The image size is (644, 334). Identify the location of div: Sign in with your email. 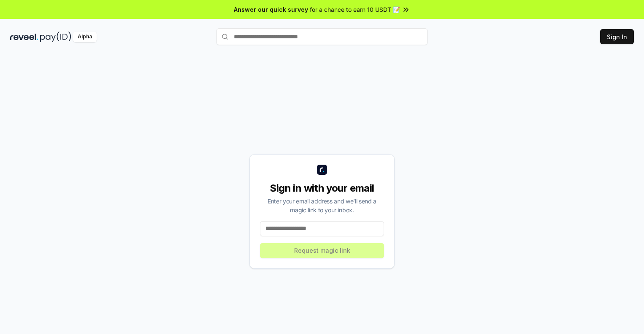
(322, 188).